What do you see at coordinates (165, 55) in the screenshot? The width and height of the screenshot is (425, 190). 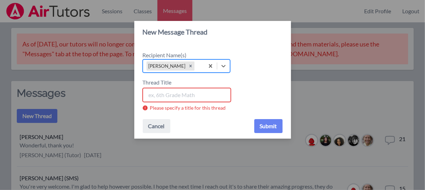 I see `span: Recipient Name(s)` at bounding box center [165, 55].